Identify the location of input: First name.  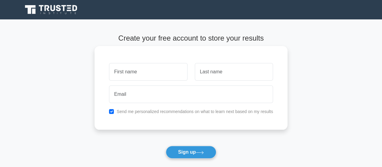
(148, 72).